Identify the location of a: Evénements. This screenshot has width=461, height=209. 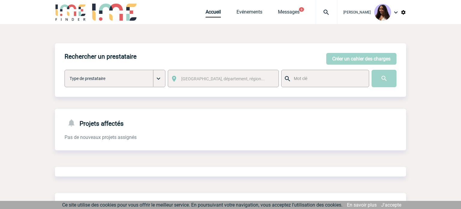
(250, 13).